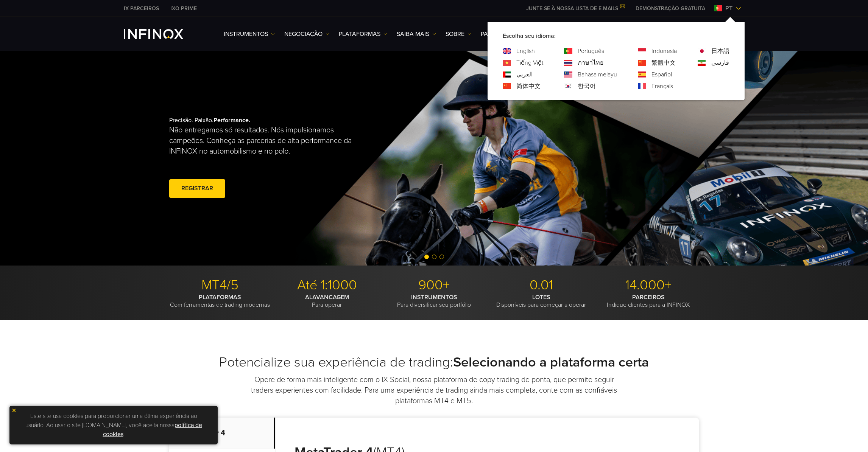 The width and height of the screenshot is (868, 452). I want to click on span: Go to slide 3, so click(441, 257).